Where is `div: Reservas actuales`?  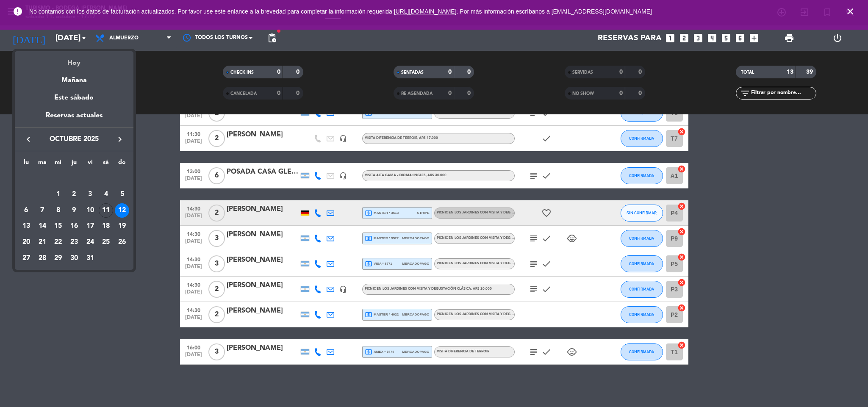
div: Reservas actuales is located at coordinates (74, 118).